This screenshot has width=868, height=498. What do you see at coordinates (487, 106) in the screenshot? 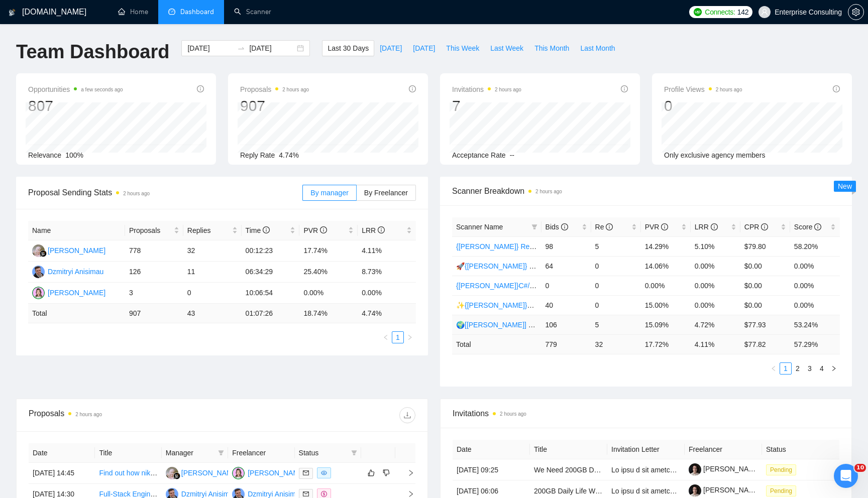
I see `div: 7` at bounding box center [487, 106].